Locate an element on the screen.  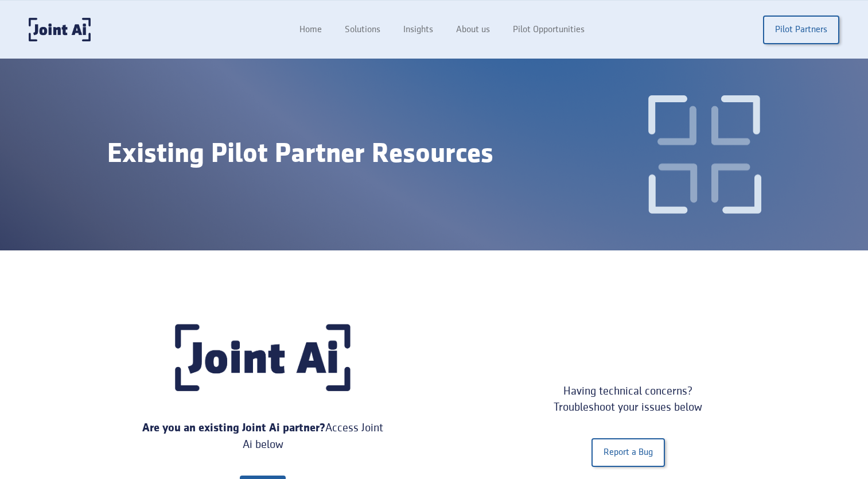
strong: Are you an existing Joint Ai partner? is located at coordinates (234, 428).